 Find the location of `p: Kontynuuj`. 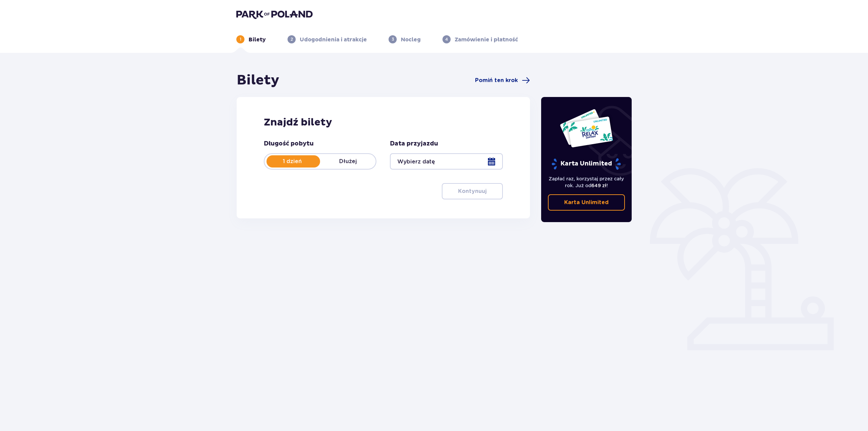

p: Kontynuuj is located at coordinates (472, 191).